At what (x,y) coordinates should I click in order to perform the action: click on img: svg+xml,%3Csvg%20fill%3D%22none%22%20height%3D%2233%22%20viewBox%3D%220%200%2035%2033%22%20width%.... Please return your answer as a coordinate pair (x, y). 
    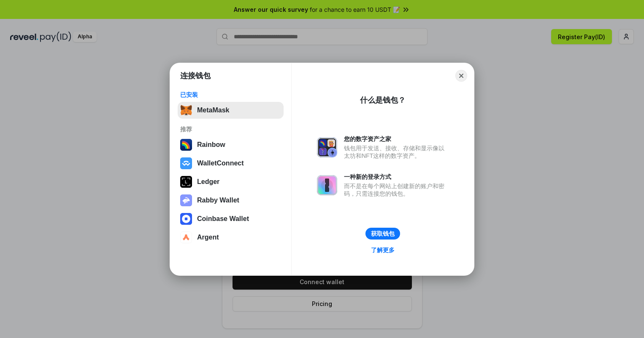
    Looking at the image, I should click on (186, 111).